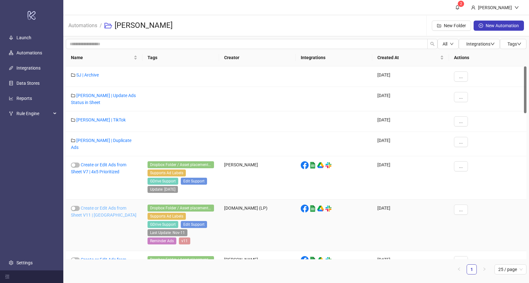 Image resolution: width=529 pixels, height=283 pixels. I want to click on div: Page Size, so click(510, 270).